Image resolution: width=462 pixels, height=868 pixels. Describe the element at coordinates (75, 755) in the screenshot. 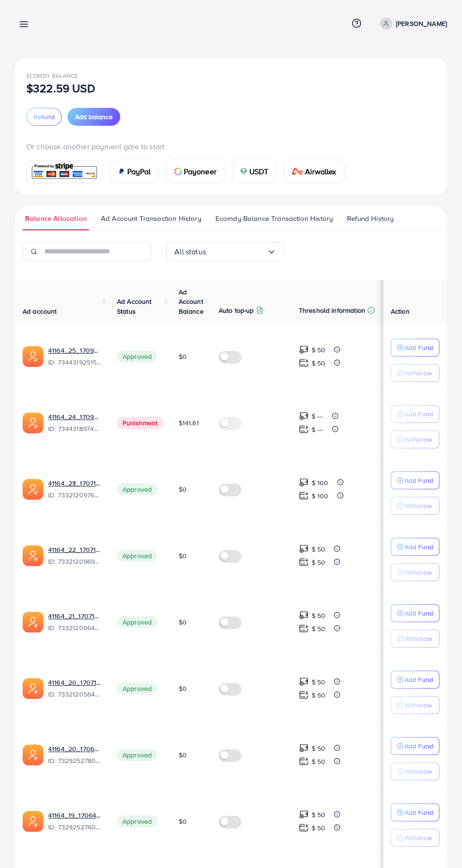

I see `div: <span class='underline'>41164_20_1706474683598</span></br>7329252780571557890` at that location.